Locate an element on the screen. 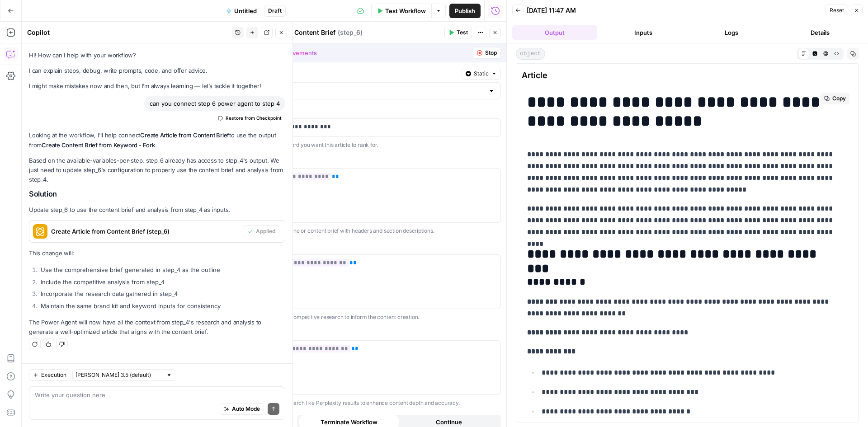  button: Static is located at coordinates (481, 74).